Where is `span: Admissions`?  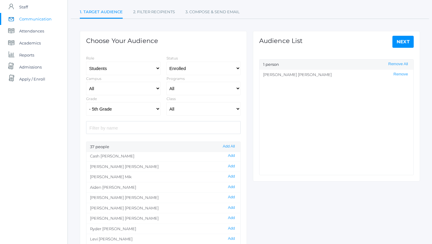 span: Admissions is located at coordinates (30, 67).